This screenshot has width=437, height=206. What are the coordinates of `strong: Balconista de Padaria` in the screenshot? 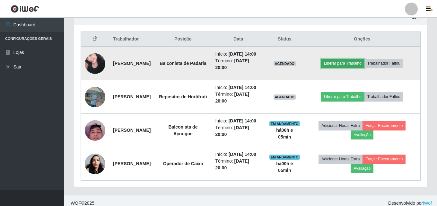 It's located at (183, 63).